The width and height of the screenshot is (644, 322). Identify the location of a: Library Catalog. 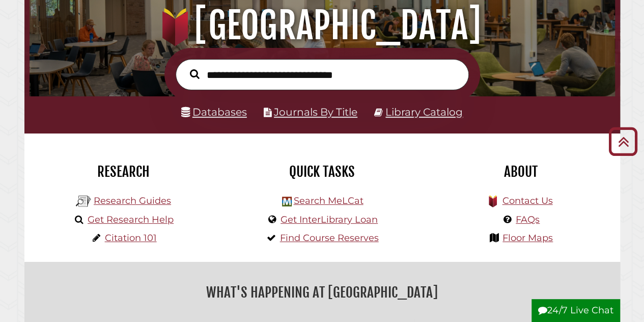
(424, 112).